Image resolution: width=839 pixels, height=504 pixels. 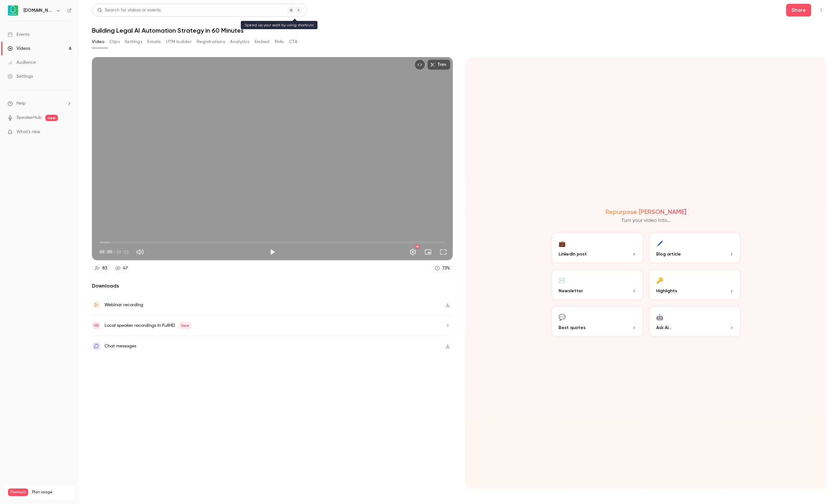 I want to click on img: Avokaado.io, so click(x=13, y=10).